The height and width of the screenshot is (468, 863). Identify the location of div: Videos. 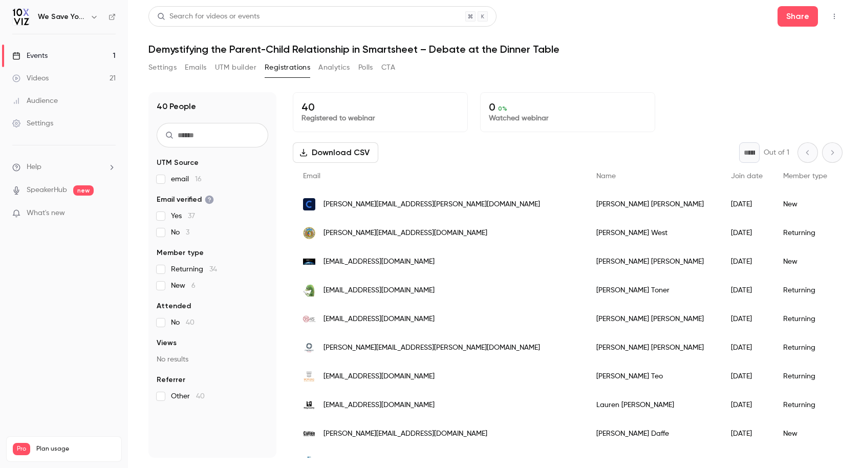
(30, 78).